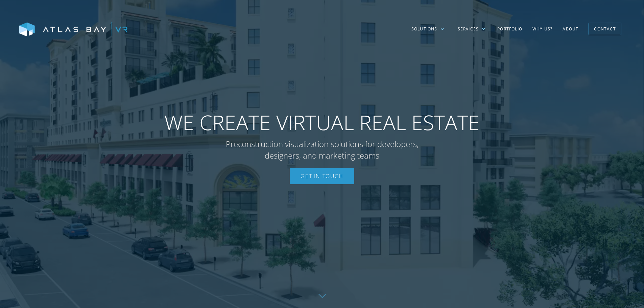  What do you see at coordinates (570, 29) in the screenshot?
I see `a: About` at bounding box center [570, 29].